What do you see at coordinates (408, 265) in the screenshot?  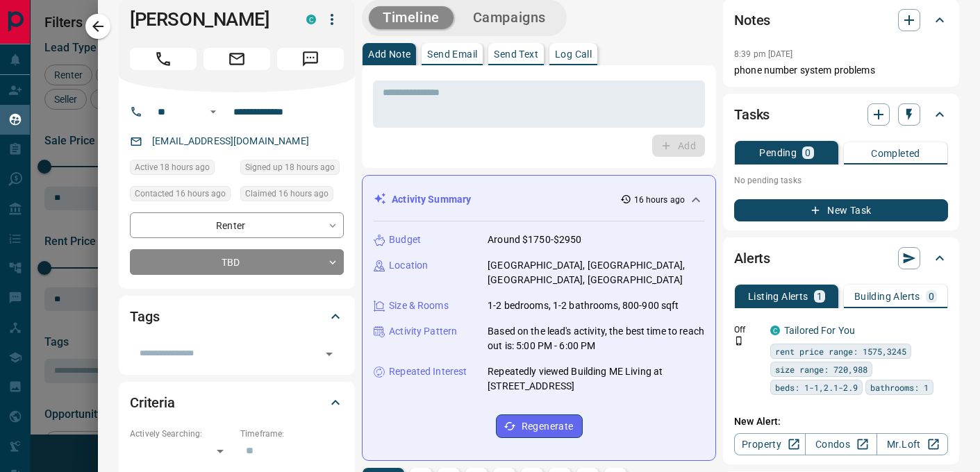 I see `p: Location` at bounding box center [408, 265].